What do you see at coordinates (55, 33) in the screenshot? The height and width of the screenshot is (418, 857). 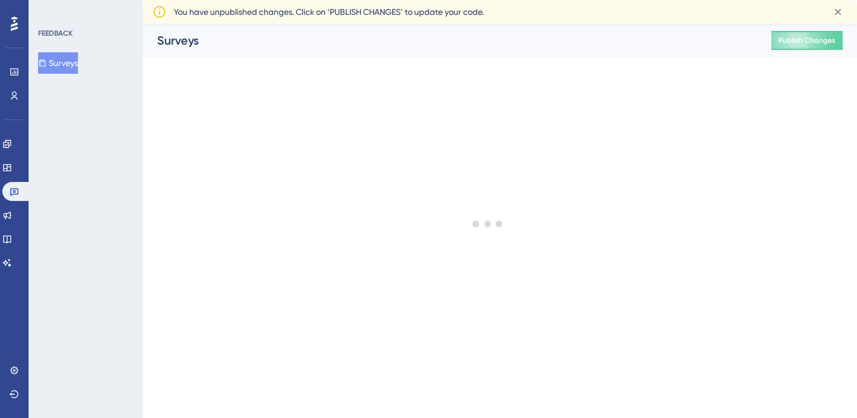 I see `div: FEEDBACK` at bounding box center [55, 33].